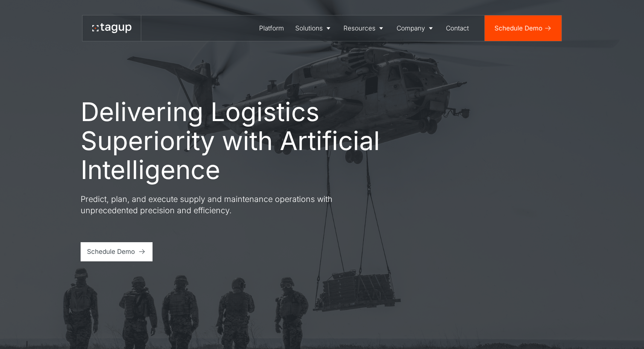 The width and height of the screenshot is (644, 349). Describe the element at coordinates (364, 28) in the screenshot. I see `a: Resources` at that location.